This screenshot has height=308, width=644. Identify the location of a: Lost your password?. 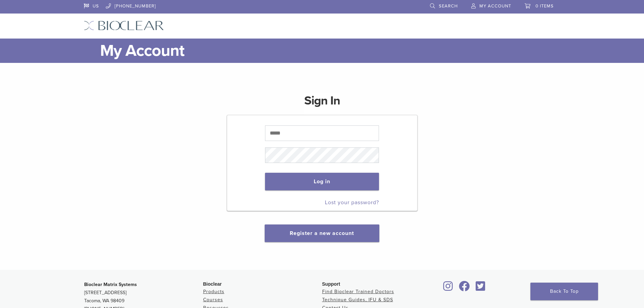
(352, 202).